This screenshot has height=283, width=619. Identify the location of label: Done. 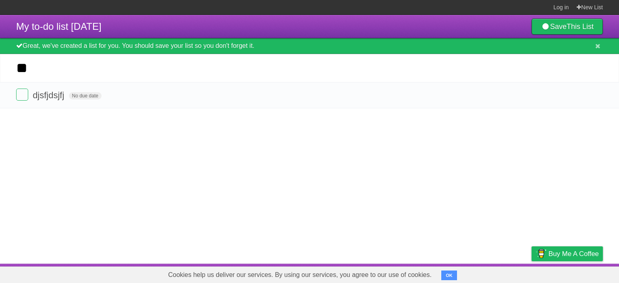
(22, 95).